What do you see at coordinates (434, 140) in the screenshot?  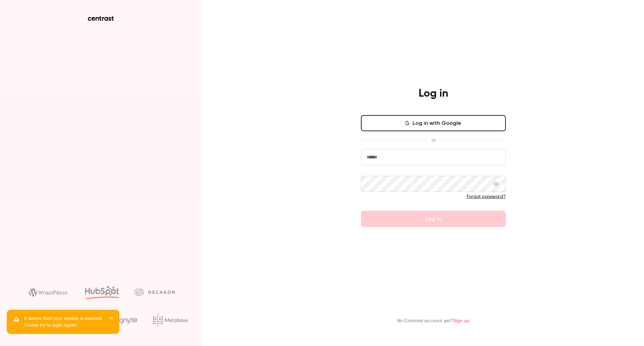 I see `span: or` at bounding box center [434, 140].